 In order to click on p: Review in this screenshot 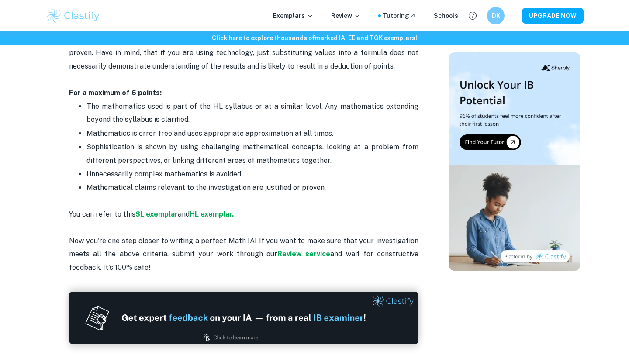, I will do `click(346, 16)`.